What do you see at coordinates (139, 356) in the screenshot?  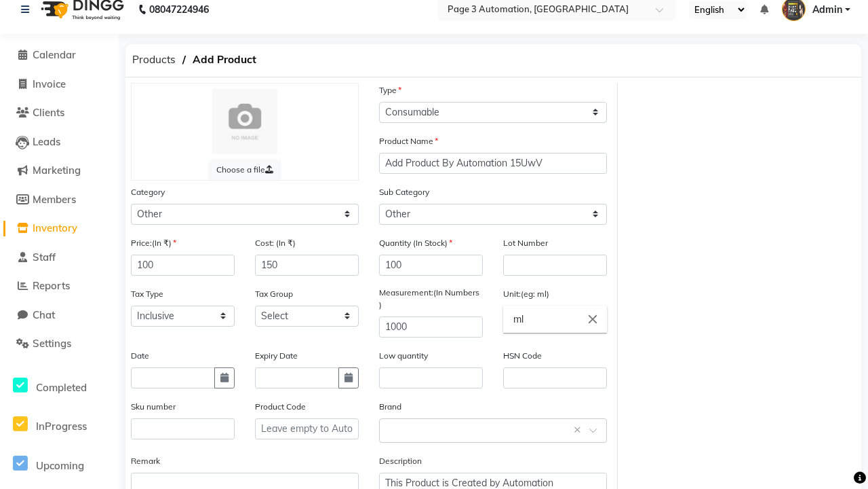 I see `label: Date` at bounding box center [139, 356].